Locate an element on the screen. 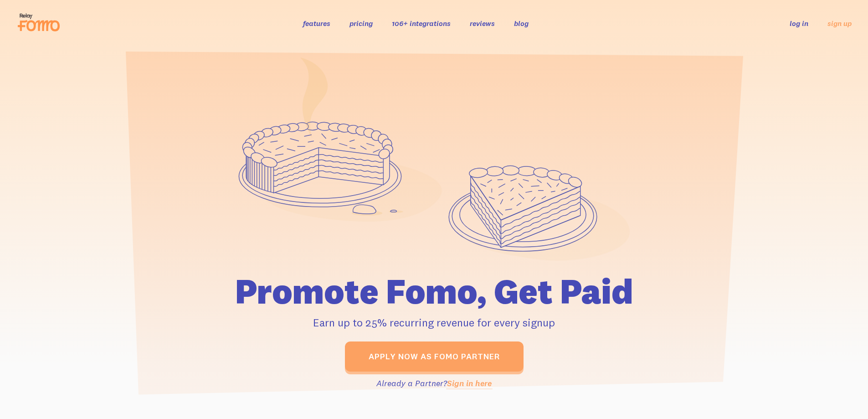  a: blog is located at coordinates (521, 23).